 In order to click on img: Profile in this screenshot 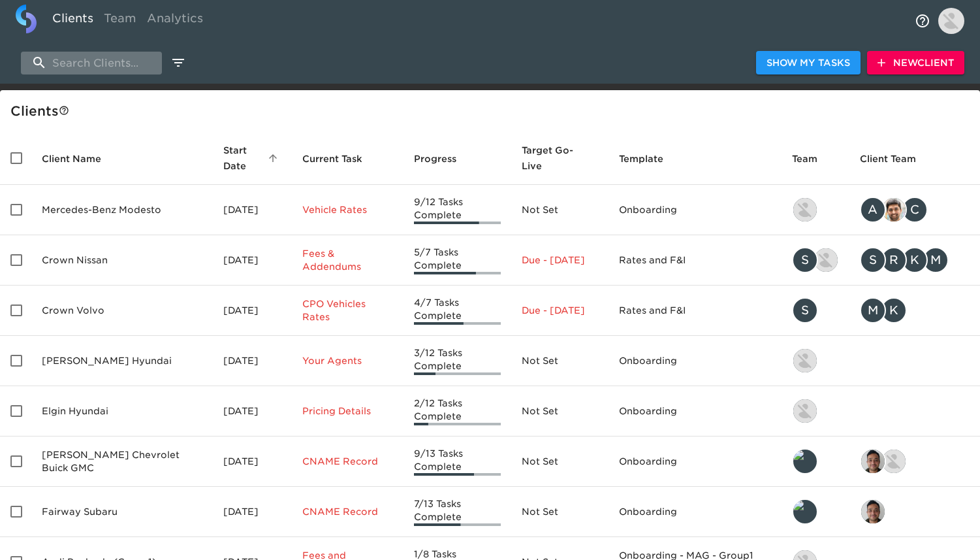, I will do `click(951, 21)`.